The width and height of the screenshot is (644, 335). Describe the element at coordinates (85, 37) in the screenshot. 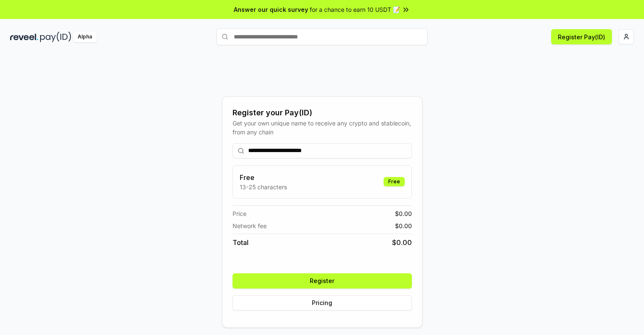

I see `div: Alpha` at that location.